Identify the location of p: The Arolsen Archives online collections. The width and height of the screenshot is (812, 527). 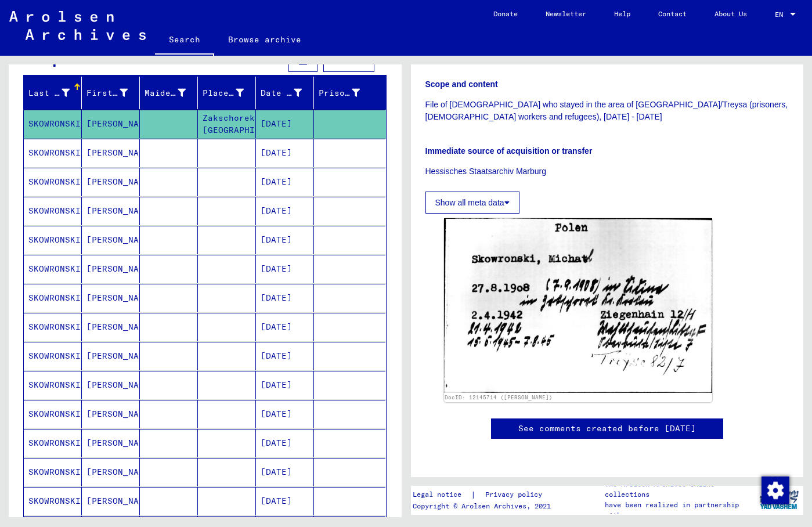
(680, 490).